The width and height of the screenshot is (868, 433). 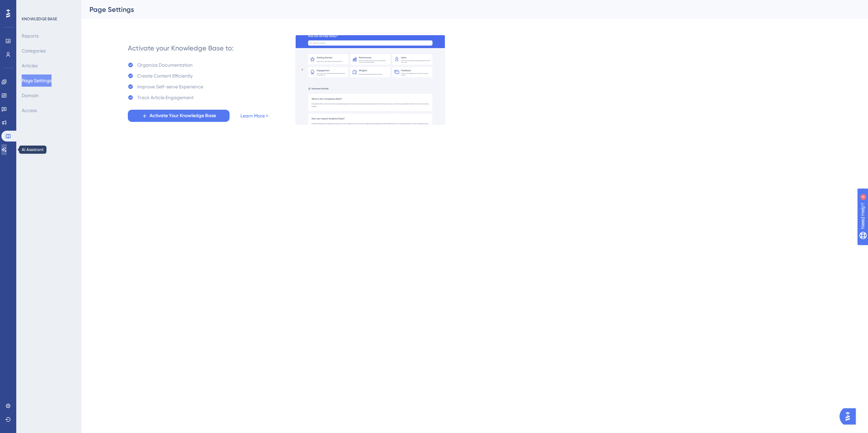 What do you see at coordinates (466, 10) in the screenshot?
I see `div: Page Settings` at bounding box center [466, 10].